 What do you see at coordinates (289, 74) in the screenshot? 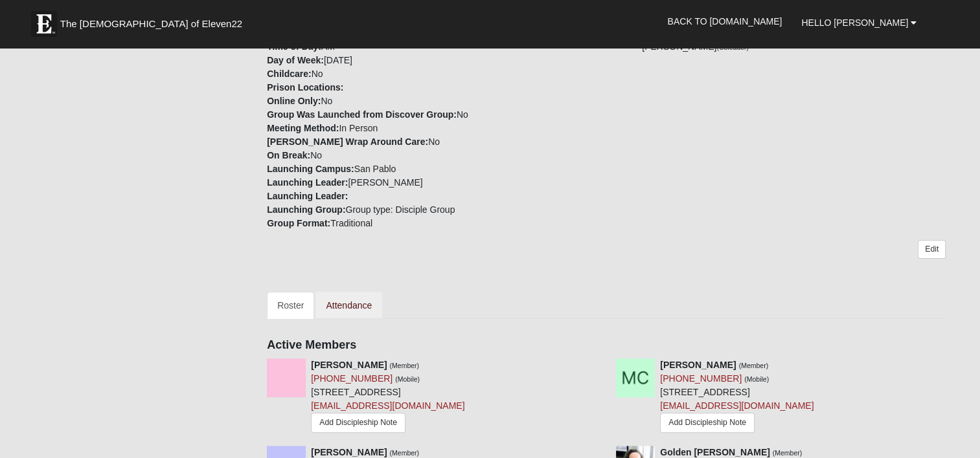
I see `strong: Childcare:` at bounding box center [289, 74].